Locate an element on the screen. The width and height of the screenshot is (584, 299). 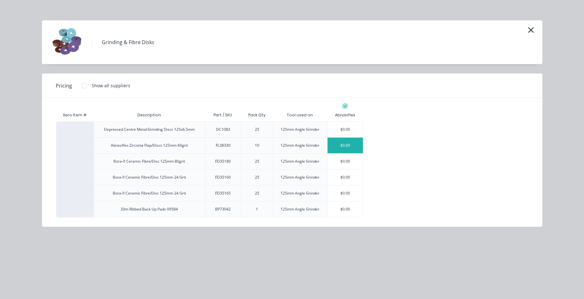
div: Pack Qty is located at coordinates (257, 115).